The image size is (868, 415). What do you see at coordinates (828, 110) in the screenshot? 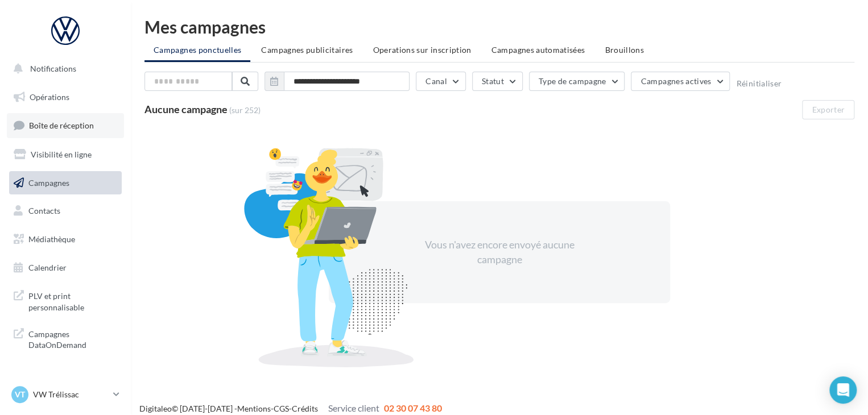
I see `button: Exporter` at bounding box center [828, 110].